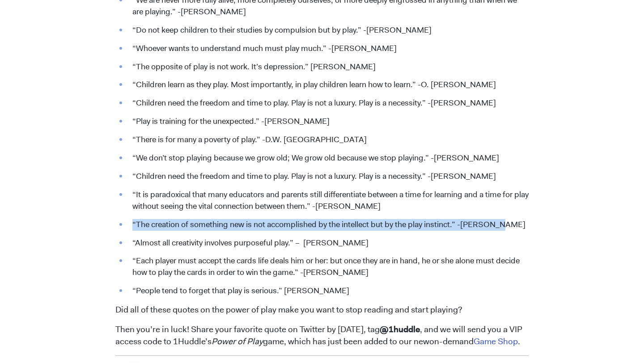  What do you see at coordinates (328, 267) in the screenshot?
I see `li: “Each player must accept the cards life deals him or her: but once they are in hand, he or she al...` at bounding box center [328, 267].